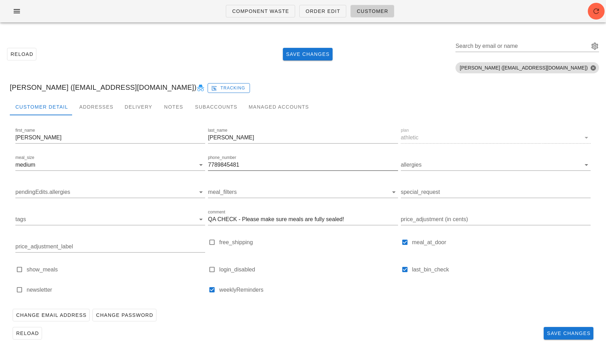 This screenshot has height=364, width=606. What do you see at coordinates (308, 243) in the screenshot?
I see `label: free_shipping` at bounding box center [308, 243].